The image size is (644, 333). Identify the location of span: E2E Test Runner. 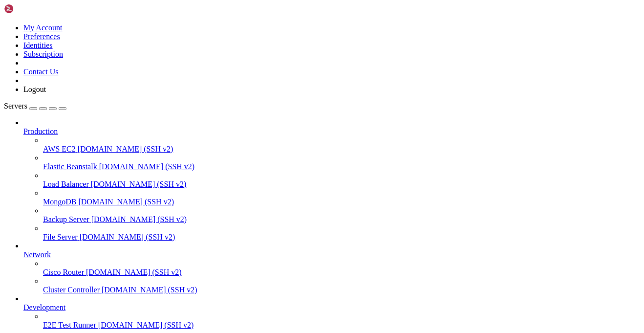
(69, 325).